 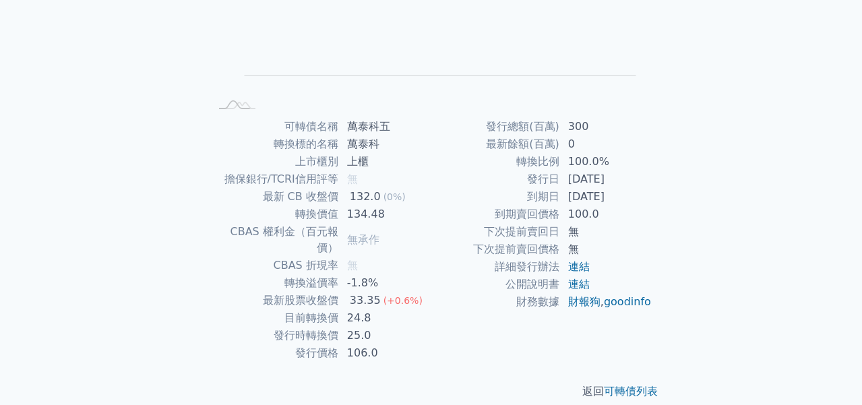 I want to click on td: 萬泰科, so click(x=385, y=144).